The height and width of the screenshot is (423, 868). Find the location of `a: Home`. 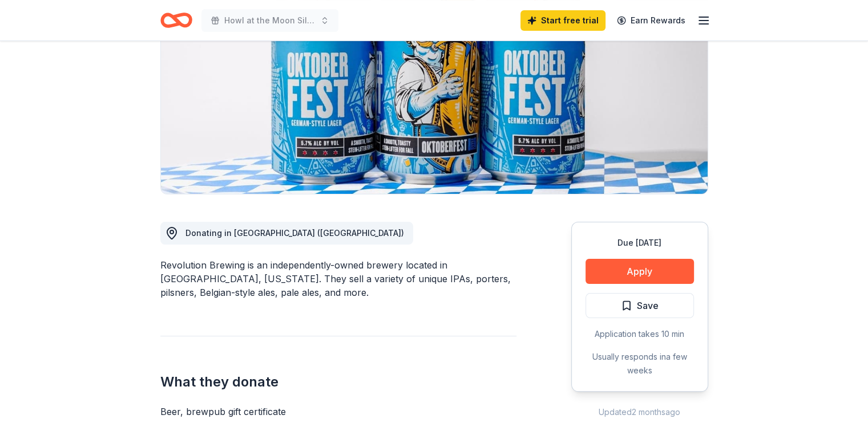

a: Home is located at coordinates (176, 20).